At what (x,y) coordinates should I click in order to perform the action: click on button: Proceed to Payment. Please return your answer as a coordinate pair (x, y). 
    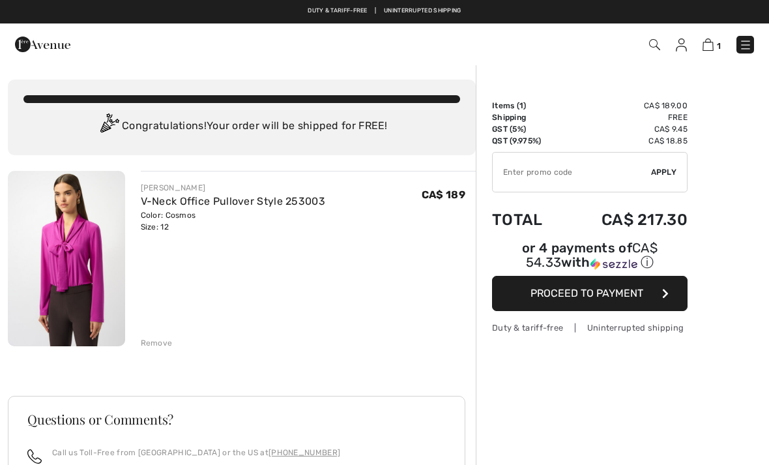
    Looking at the image, I should click on (590, 293).